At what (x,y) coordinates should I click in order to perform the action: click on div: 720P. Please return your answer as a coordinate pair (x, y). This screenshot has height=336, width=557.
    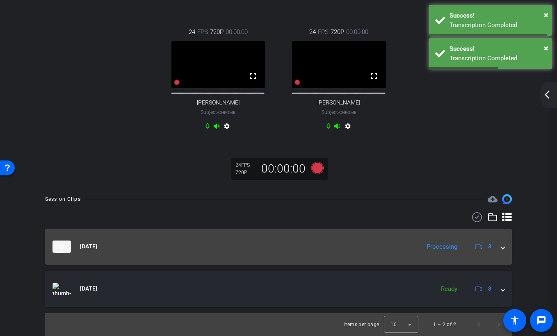
    Looking at the image, I should click on (246, 173).